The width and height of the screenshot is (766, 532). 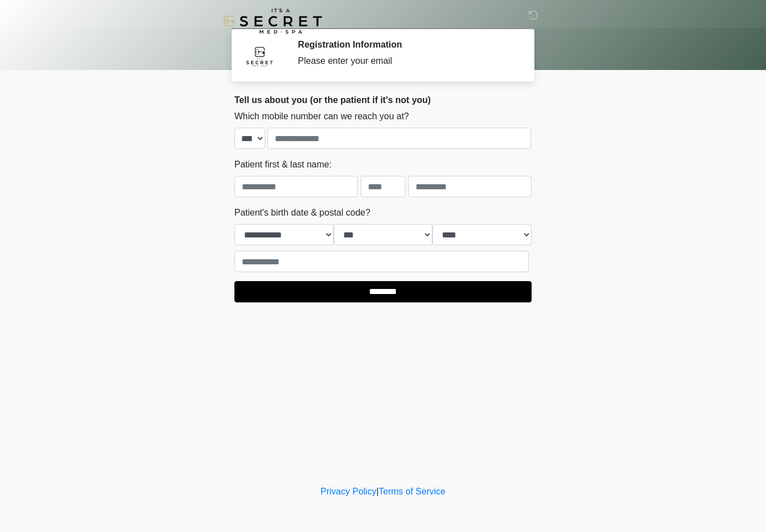 What do you see at coordinates (259, 56) in the screenshot?
I see `img: Agent Avatar` at bounding box center [259, 56].